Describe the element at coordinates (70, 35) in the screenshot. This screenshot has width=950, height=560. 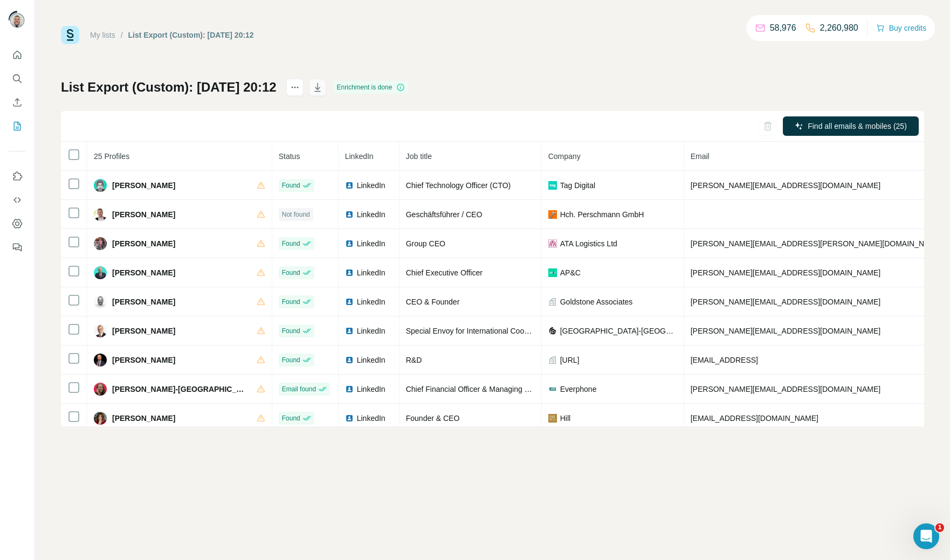
I see `img: Surfe Logo` at that location.